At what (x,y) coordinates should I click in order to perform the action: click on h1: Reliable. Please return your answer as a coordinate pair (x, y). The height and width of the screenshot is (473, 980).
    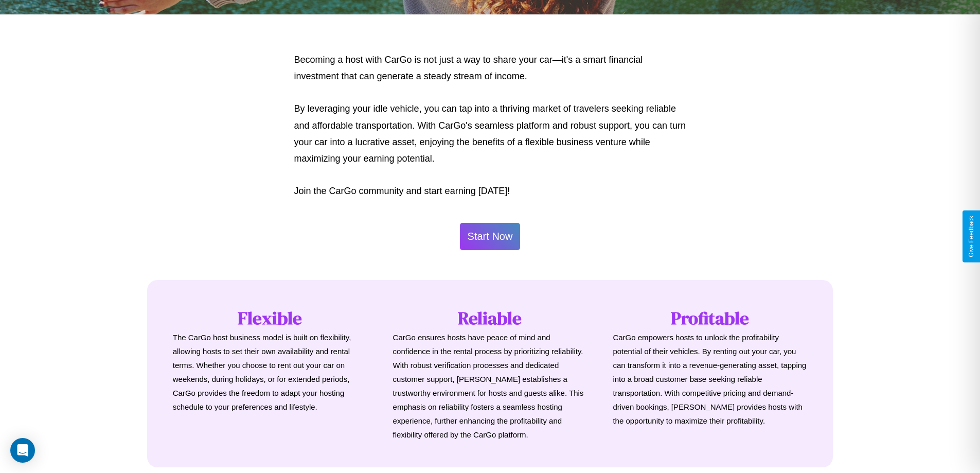
    Looking at the image, I should click on (490, 318).